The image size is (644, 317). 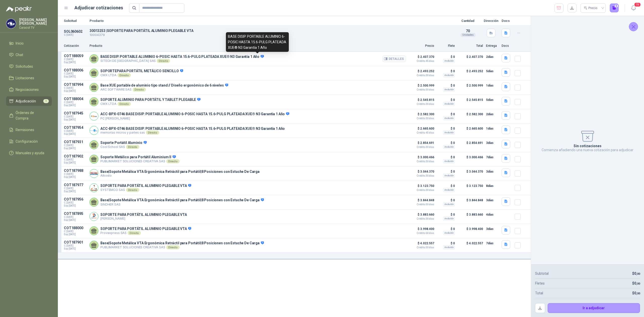 What do you see at coordinates (75, 213) in the screenshot?
I see `p: COT187895` at bounding box center [75, 213].